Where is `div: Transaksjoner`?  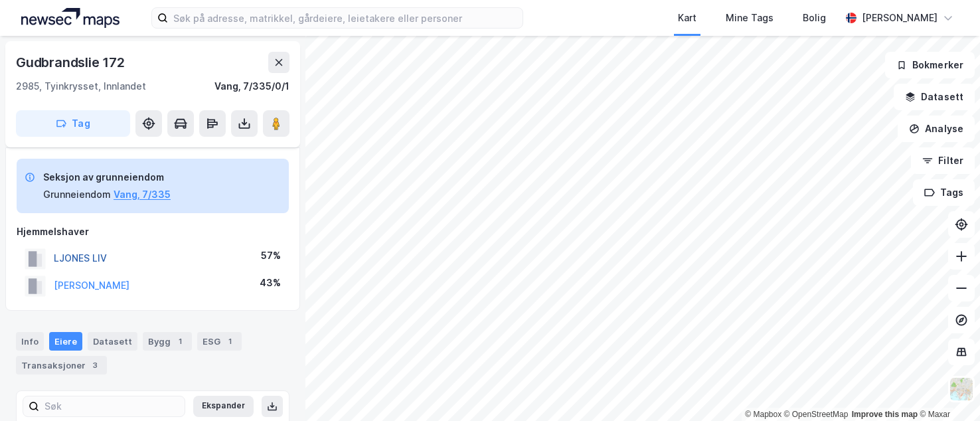
div: Transaksjoner is located at coordinates (61, 365).